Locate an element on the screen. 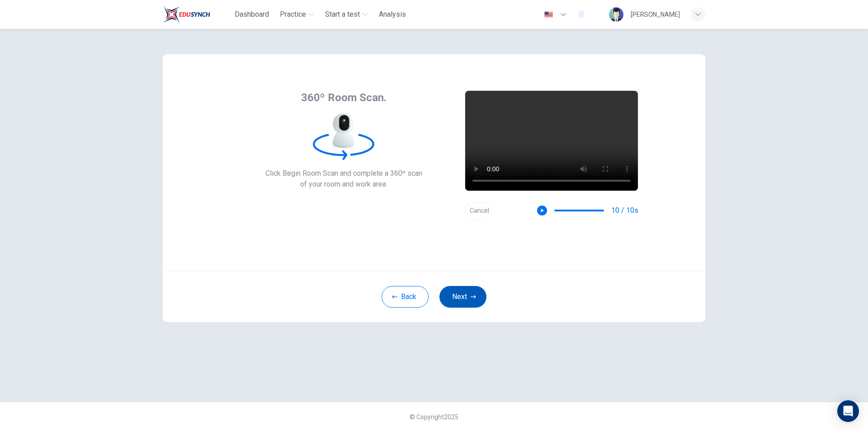 The width and height of the screenshot is (868, 431). span: Practice is located at coordinates (293, 15).